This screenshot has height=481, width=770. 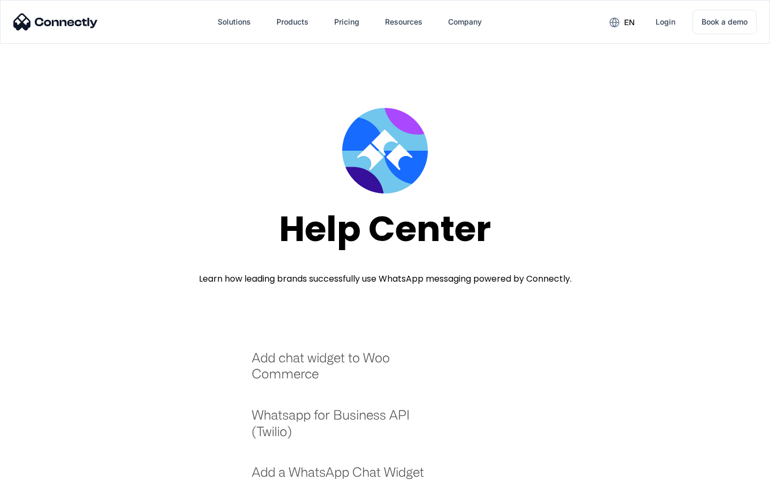 What do you see at coordinates (346, 22) in the screenshot?
I see `a: Pricing` at bounding box center [346, 22].